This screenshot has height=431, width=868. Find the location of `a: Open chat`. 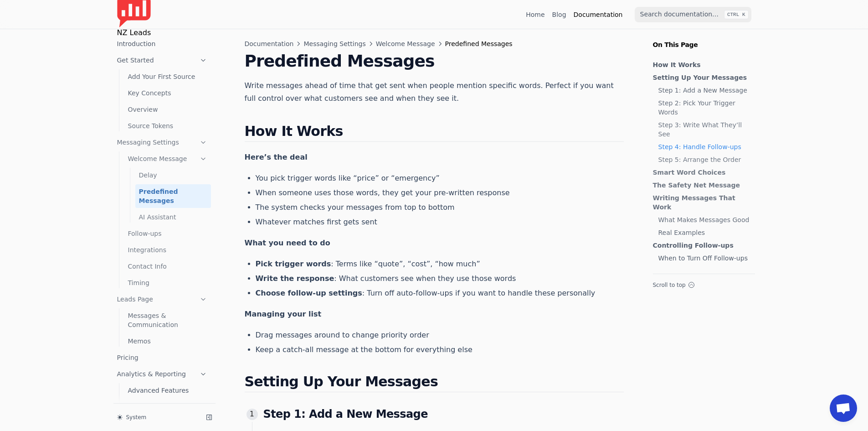

a: Open chat is located at coordinates (843, 408).